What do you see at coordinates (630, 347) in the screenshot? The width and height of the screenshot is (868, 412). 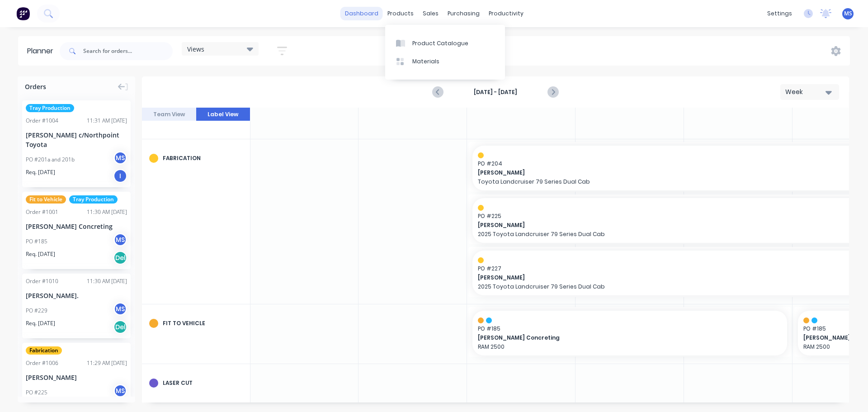 I see `p: RAM 2500` at bounding box center [630, 347].